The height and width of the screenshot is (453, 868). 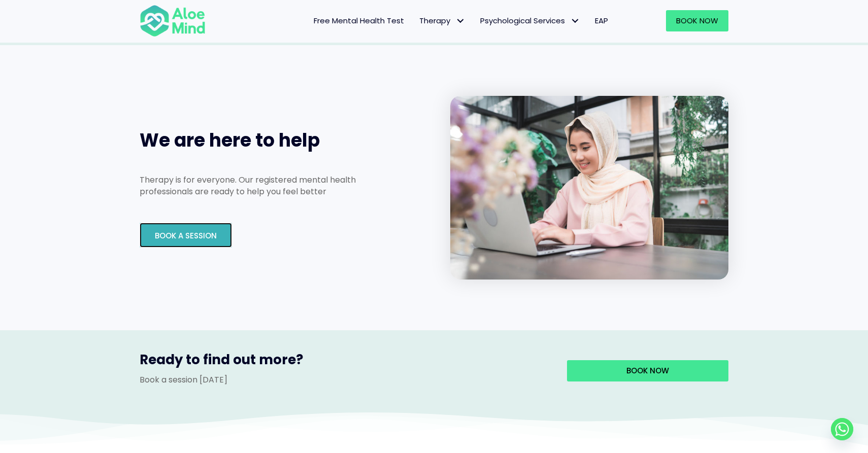 What do you see at coordinates (697, 20) in the screenshot?
I see `a: Book Now` at bounding box center [697, 20].